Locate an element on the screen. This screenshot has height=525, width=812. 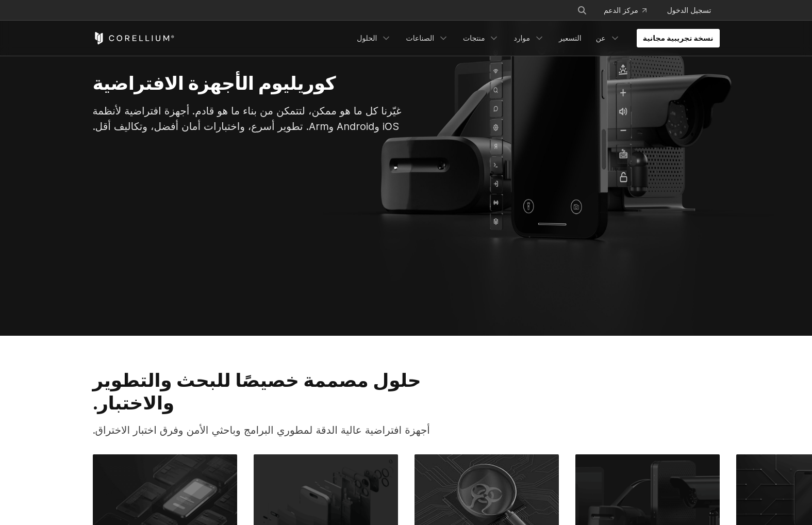
font: غيّرنا كل ما هو ممكن، لتتمكن من بناء ما هو قادم. أجهزة افتراضية لأنظمة iOS وAndroid وArm. تطوير أ... is located at coordinates (247, 118).